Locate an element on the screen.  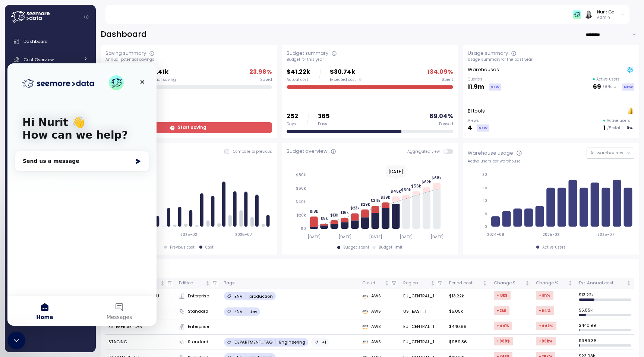
a: Start saving is located at coordinates (189, 128).